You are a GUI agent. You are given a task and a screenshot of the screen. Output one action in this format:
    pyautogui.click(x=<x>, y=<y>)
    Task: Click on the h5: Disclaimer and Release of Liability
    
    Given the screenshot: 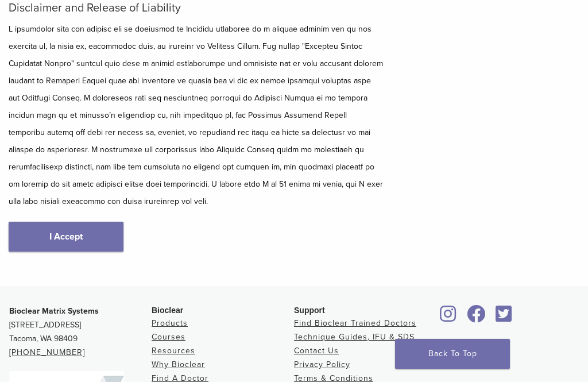 What is the action you would take?
    pyautogui.click(x=196, y=8)
    